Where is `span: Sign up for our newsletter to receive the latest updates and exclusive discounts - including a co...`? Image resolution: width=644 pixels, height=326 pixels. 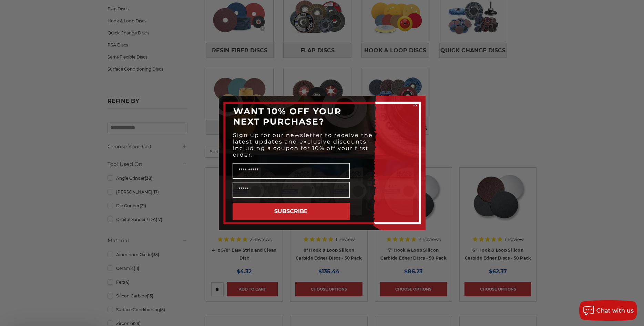
span: Sign up for our newsletter to receive the latest updates and exclusive discounts - including a co... is located at coordinates (303, 145).